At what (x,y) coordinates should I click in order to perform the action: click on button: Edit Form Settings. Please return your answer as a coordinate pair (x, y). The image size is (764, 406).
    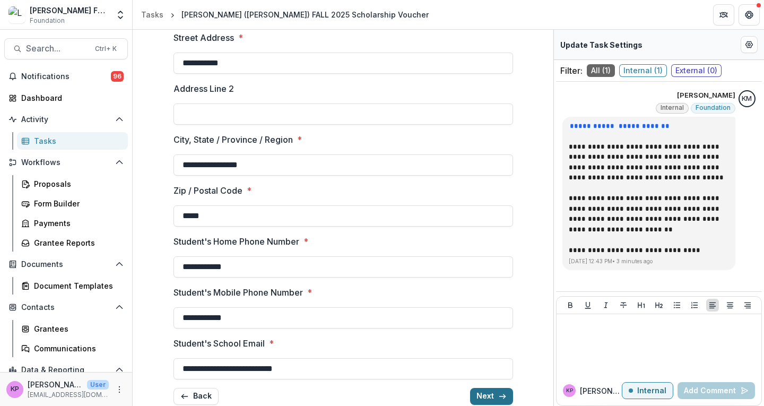
    Looking at the image, I should click on (749, 45).